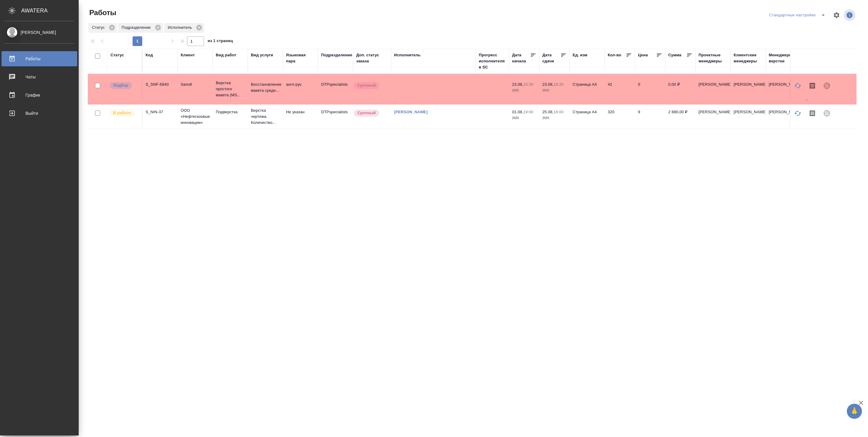 This screenshot has height=437, width=868. Describe the element at coordinates (40, 113) in the screenshot. I see `a: Выйти` at that location.